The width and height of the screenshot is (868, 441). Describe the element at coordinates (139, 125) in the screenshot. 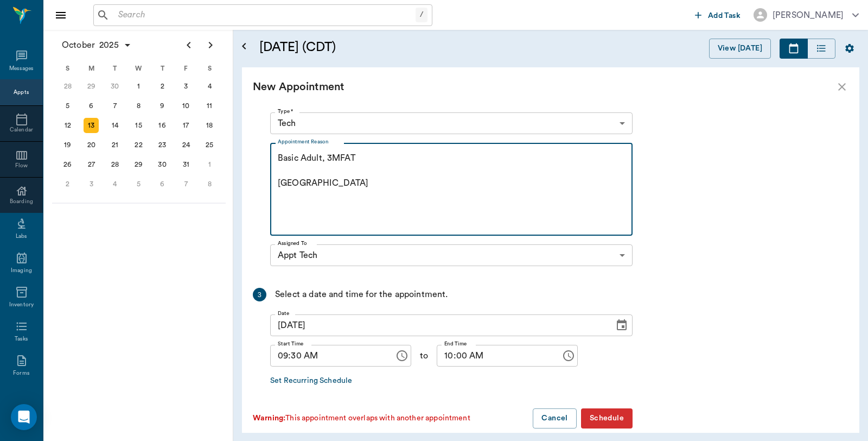

I see `div: Wednesday, October 15, 2025` at that location.